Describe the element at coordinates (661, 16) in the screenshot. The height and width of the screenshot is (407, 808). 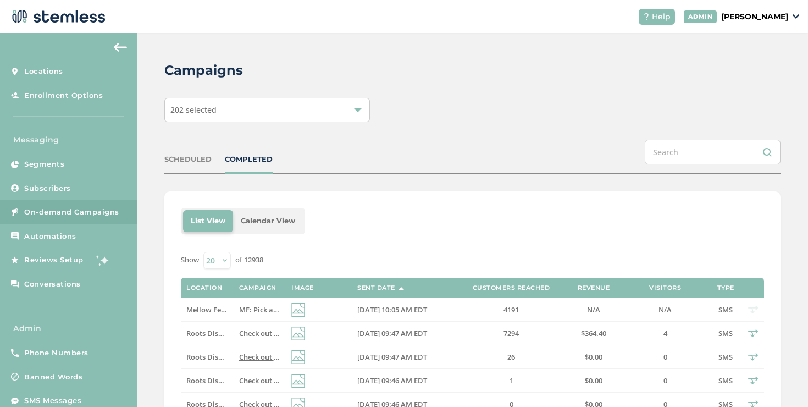
I see `span: Help` at that location.